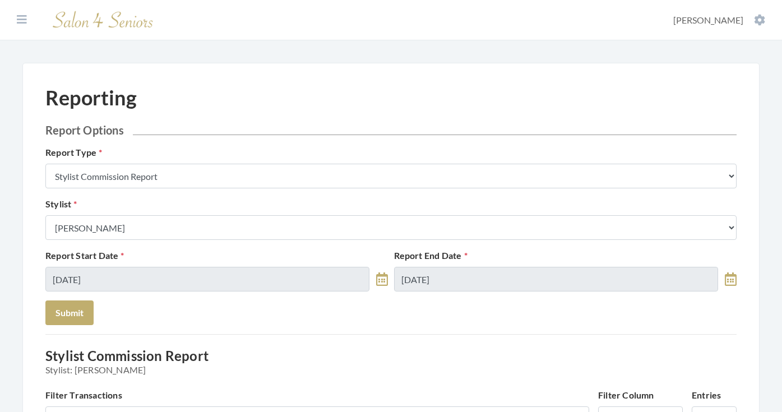 Image resolution: width=782 pixels, height=412 pixels. What do you see at coordinates (61, 204) in the screenshot?
I see `label: Stylist` at bounding box center [61, 204].